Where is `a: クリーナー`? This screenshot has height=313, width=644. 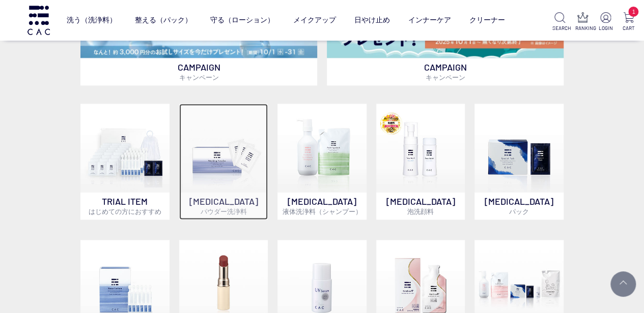
a: クリーナー is located at coordinates (487, 20).